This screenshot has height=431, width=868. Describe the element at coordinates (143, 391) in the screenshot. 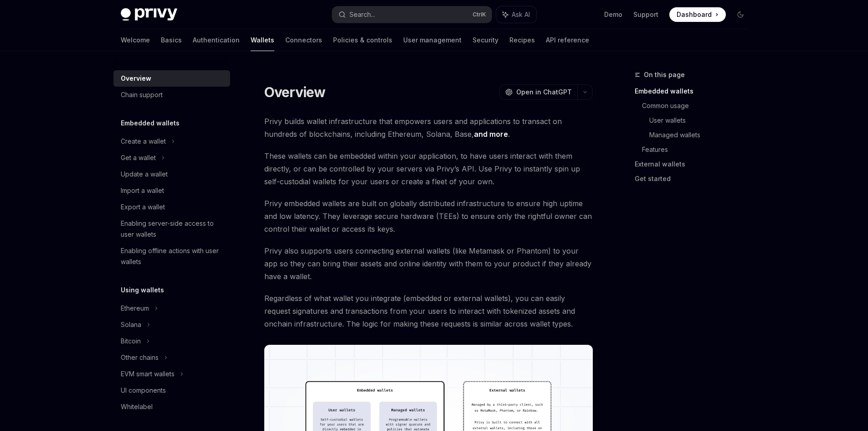

I see `div: UI components` at that location.